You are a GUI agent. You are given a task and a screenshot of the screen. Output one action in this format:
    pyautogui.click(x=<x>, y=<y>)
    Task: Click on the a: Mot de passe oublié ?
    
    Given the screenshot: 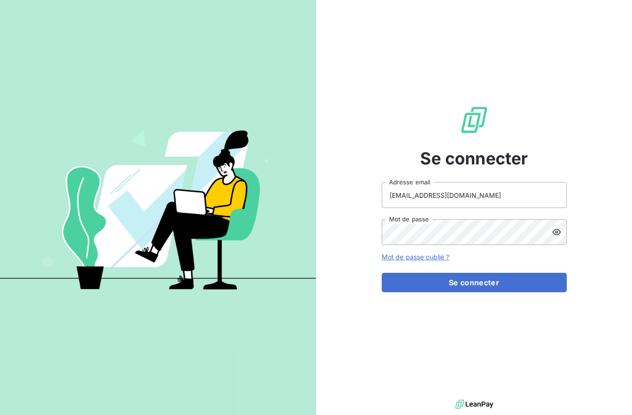 What is the action you would take?
    pyautogui.click(x=416, y=256)
    